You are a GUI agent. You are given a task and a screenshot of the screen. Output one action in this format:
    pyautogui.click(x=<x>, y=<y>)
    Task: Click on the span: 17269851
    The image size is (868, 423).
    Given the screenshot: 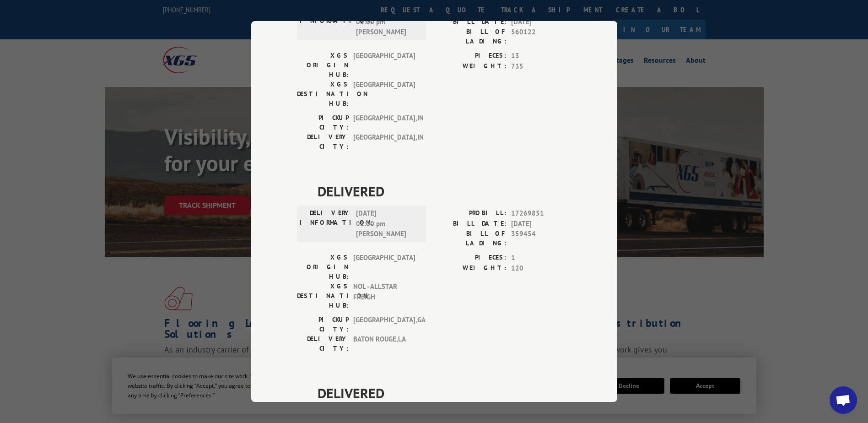 What is the action you would take?
    pyautogui.click(x=541, y=213)
    